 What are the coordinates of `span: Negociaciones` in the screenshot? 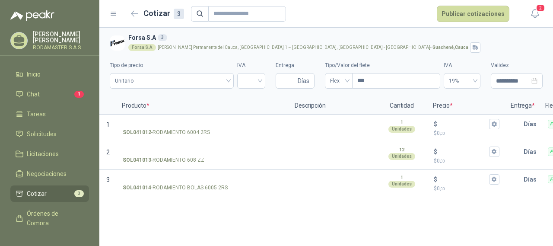 It's located at (47, 174).